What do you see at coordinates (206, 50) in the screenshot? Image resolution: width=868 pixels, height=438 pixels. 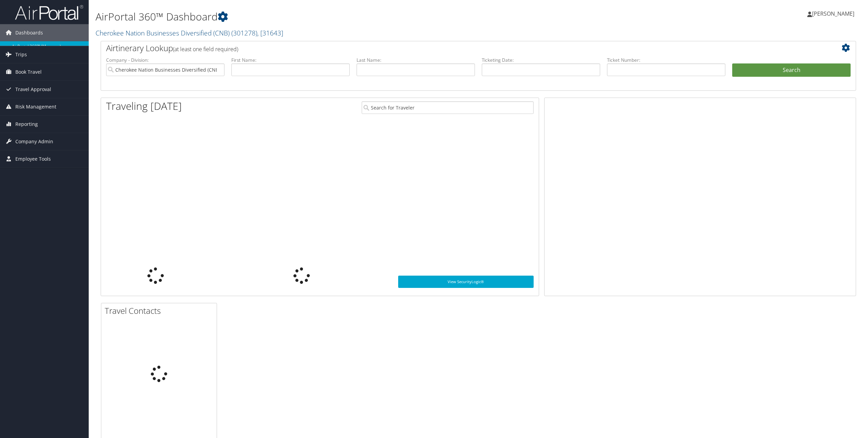 I see `span: (at least one field required)` at bounding box center [206, 50].